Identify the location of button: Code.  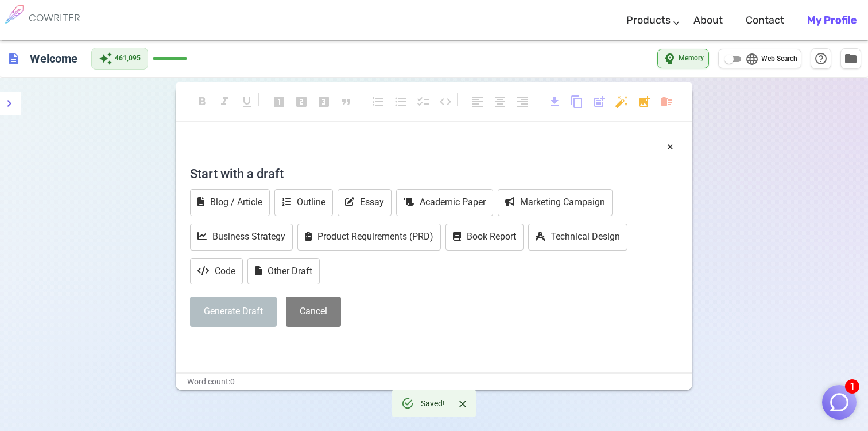
(217, 271).